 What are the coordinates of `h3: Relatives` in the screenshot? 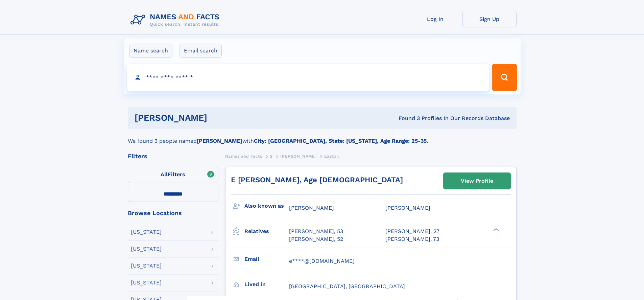 It's located at (267, 231).